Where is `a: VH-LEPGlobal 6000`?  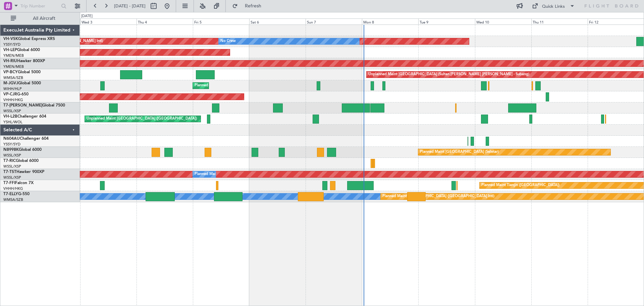 a: VH-LEPGlobal 6000 is located at coordinates (22, 50).